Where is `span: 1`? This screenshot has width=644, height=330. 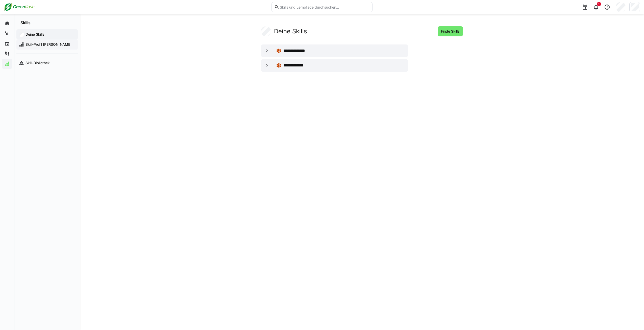
span: 1 is located at coordinates (599, 4).